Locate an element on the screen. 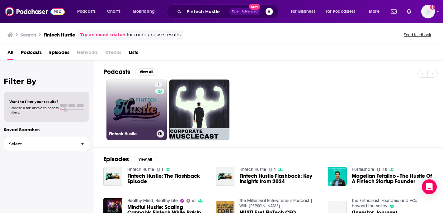 This screenshot has width=443, height=213. span: Open Advanced is located at coordinates (245, 12).